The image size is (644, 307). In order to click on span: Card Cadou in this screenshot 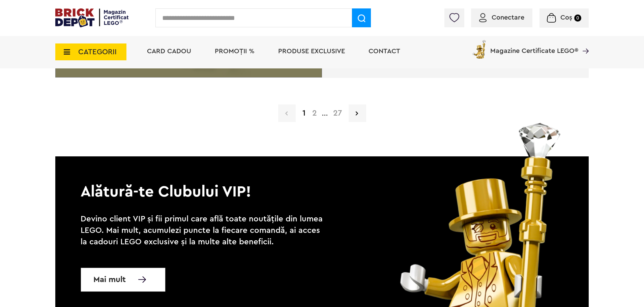, I will do `click(169, 51)`.